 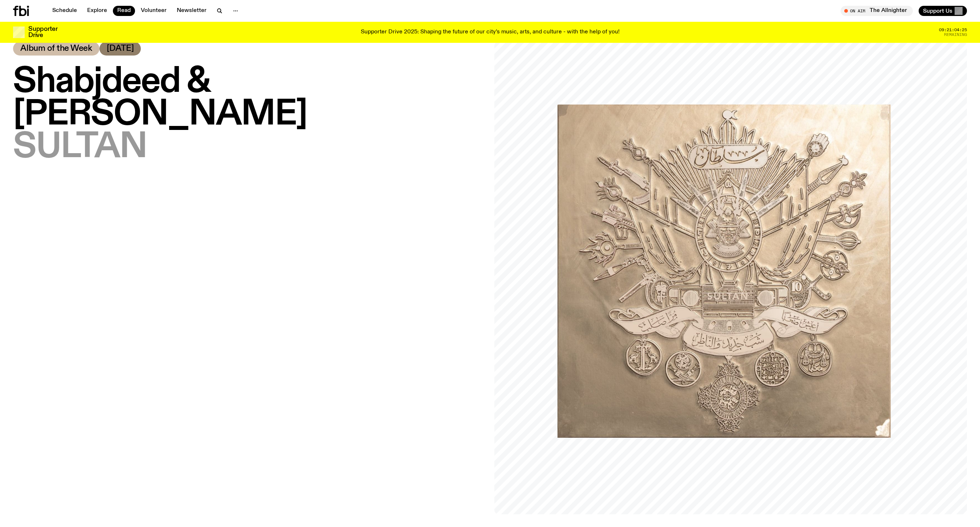 I want to click on span: 09:21:04:25, so click(x=953, y=30).